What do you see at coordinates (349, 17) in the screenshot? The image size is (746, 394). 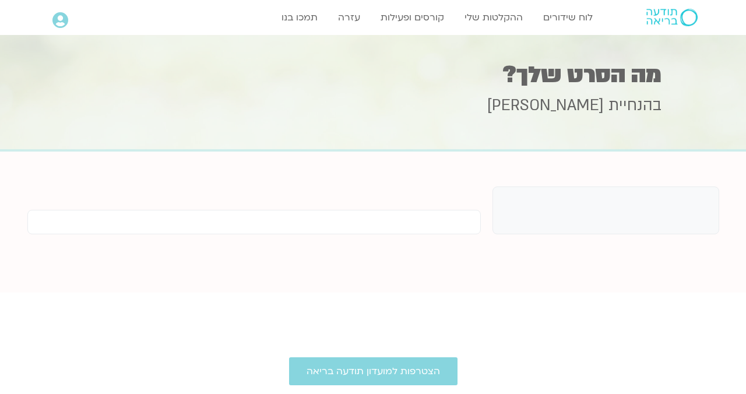 I see `a: עזרה` at bounding box center [349, 17].